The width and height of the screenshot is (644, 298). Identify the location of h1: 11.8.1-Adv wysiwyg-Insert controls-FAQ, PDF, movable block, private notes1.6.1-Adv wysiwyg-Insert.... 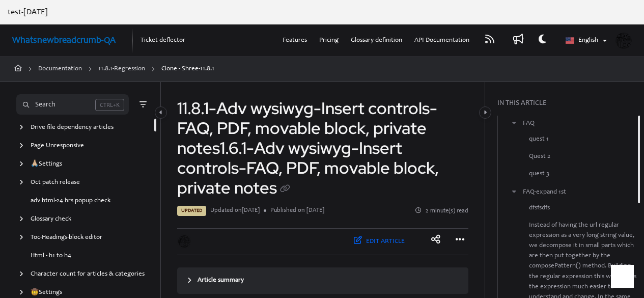
(323, 147).